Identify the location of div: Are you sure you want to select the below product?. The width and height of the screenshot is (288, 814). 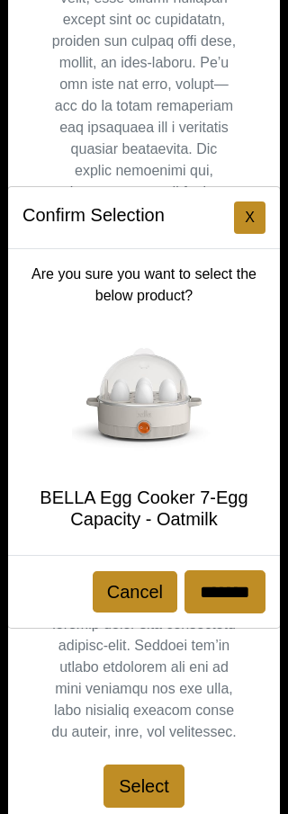
(144, 402).